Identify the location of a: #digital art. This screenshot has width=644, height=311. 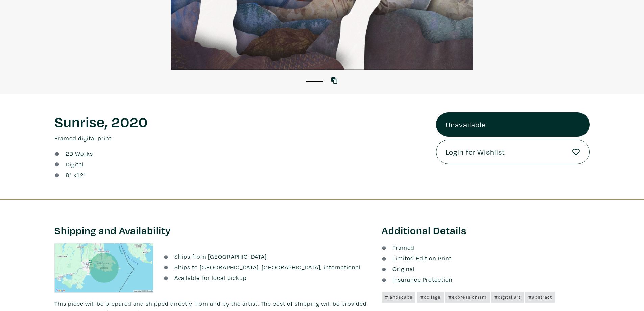
(507, 297).